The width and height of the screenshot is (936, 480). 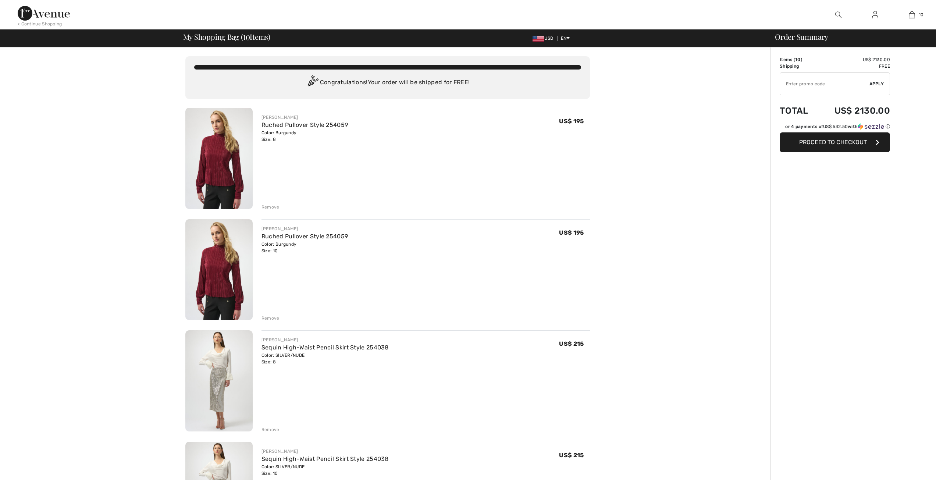 What do you see at coordinates (566, 38) in the screenshot?
I see `span: EN` at bounding box center [566, 38].